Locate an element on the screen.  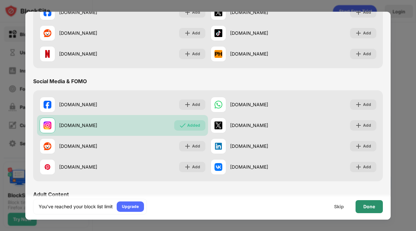
div: Skip is located at coordinates (339, 207).